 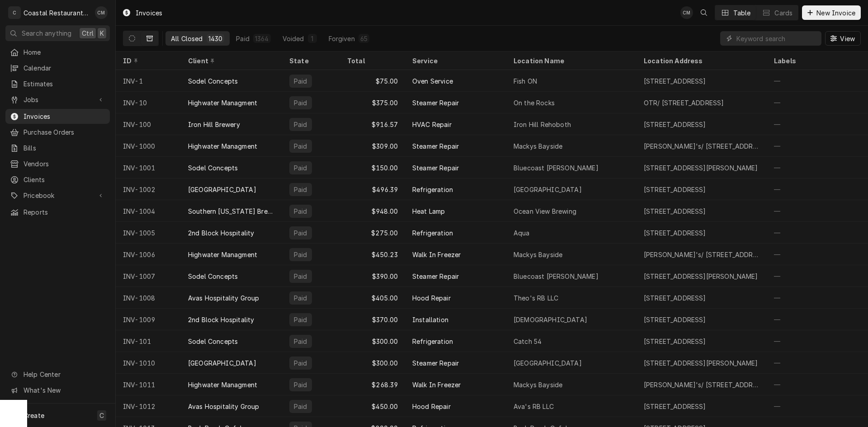 What do you see at coordinates (455, 60) in the screenshot?
I see `div: Service` at bounding box center [455, 60].